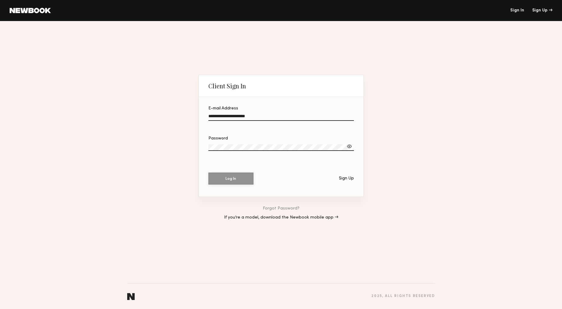 The height and width of the screenshot is (309, 562). What do you see at coordinates (281, 218) in the screenshot?
I see `a: If you’re a model, download the Newbook mobile app →` at bounding box center [281, 218].